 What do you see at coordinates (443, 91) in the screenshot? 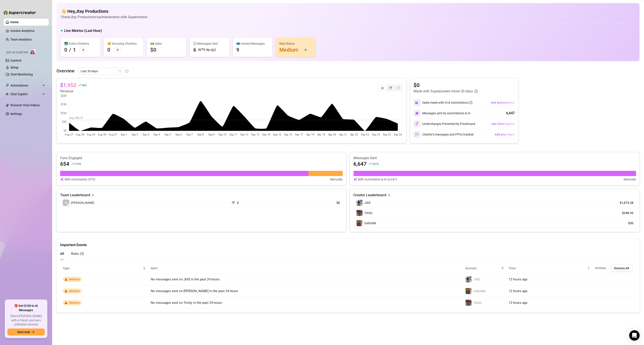
I see `article: Made with Superpowers in last 30 days` at bounding box center [443, 91].